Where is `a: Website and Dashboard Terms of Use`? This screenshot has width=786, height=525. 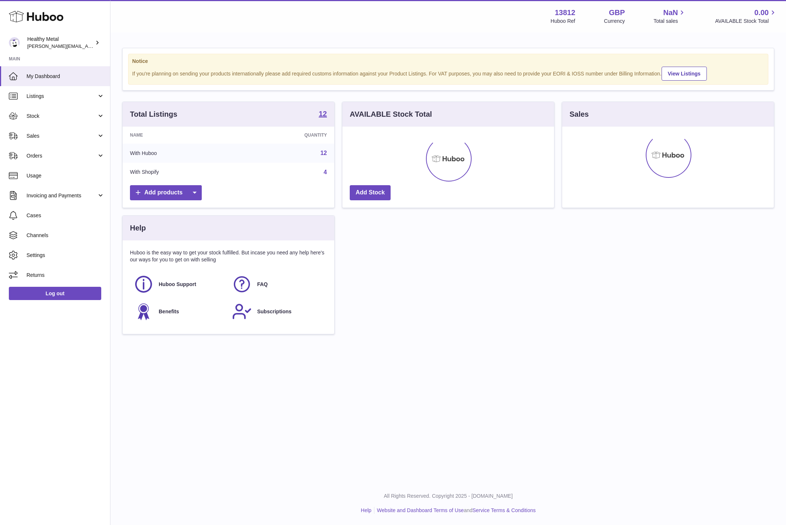
a: Website and Dashboard Terms of Use is located at coordinates (420, 510).